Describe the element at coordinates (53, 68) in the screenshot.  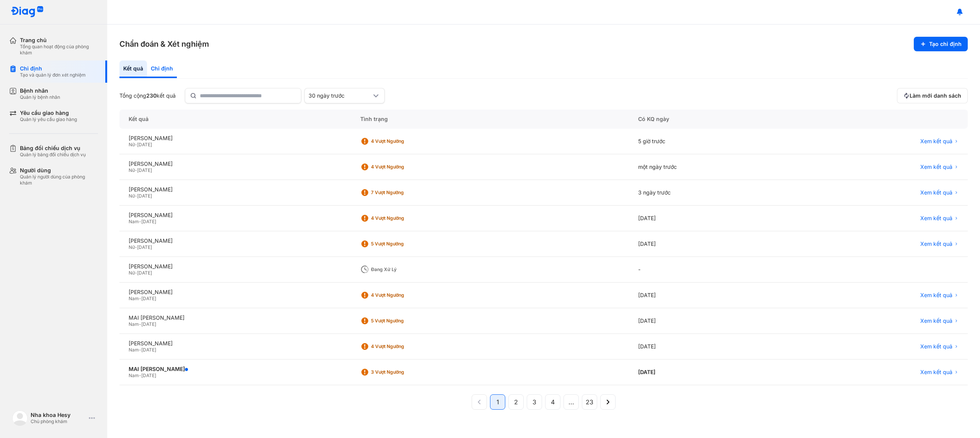
I see `div: Chỉ định` at that location.